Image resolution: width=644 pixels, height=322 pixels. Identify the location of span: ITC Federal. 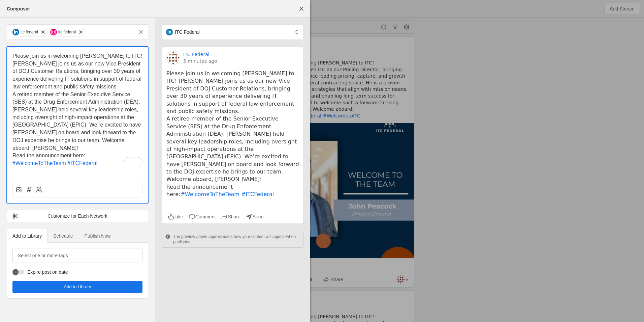
(187, 32).